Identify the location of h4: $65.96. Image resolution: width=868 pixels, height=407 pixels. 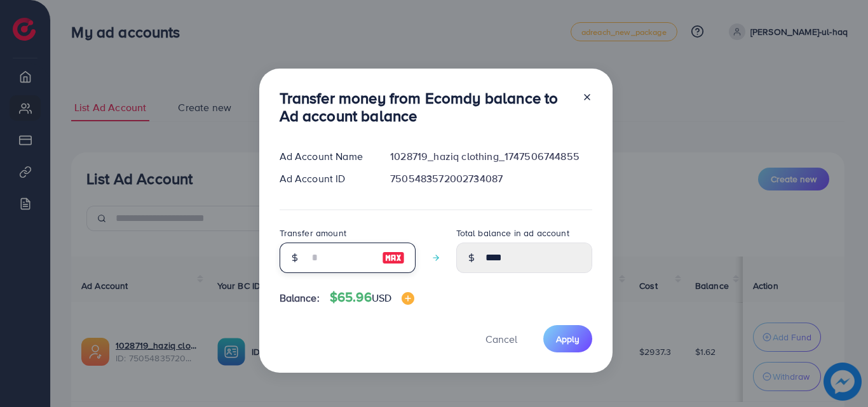
(372, 297).